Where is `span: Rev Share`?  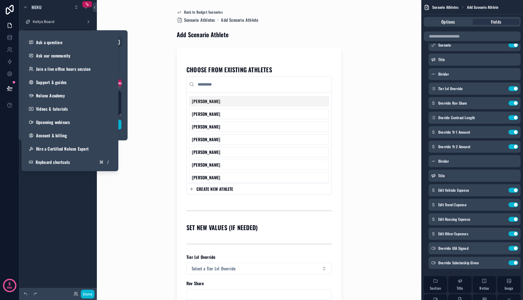 span: Rev Share is located at coordinates (195, 283).